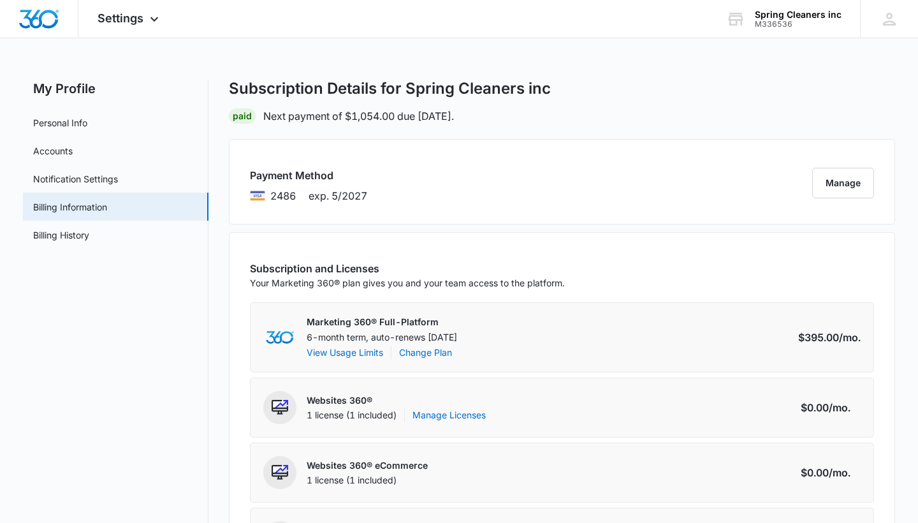 The height and width of the screenshot is (523, 918). What do you see at coordinates (396, 400) in the screenshot?
I see `p: Websites 360®` at bounding box center [396, 400].